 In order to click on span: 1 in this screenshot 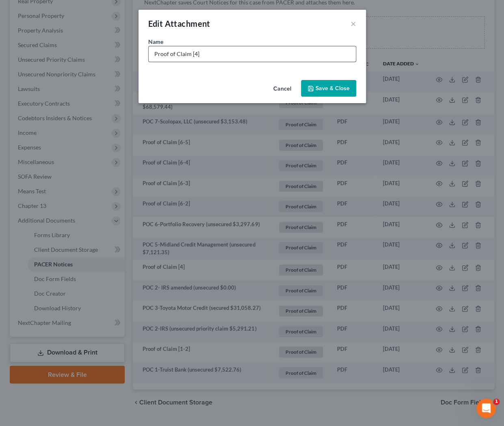, I will do `click(496, 402)`.